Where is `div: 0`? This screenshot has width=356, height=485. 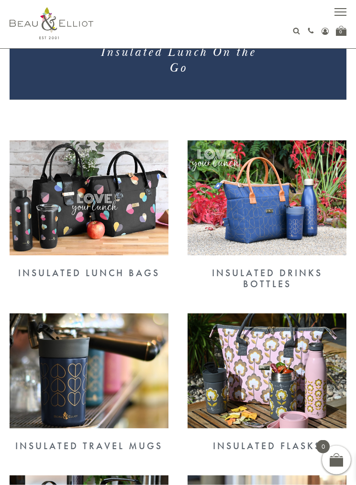
div: 0 is located at coordinates (341, 31).